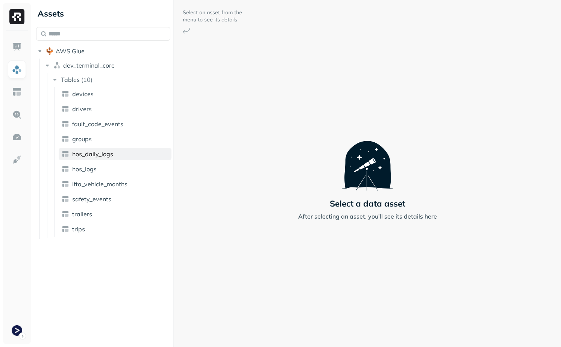 Image resolution: width=561 pixels, height=347 pixels. What do you see at coordinates (115, 199) in the screenshot?
I see `a: safety_events` at bounding box center [115, 199].